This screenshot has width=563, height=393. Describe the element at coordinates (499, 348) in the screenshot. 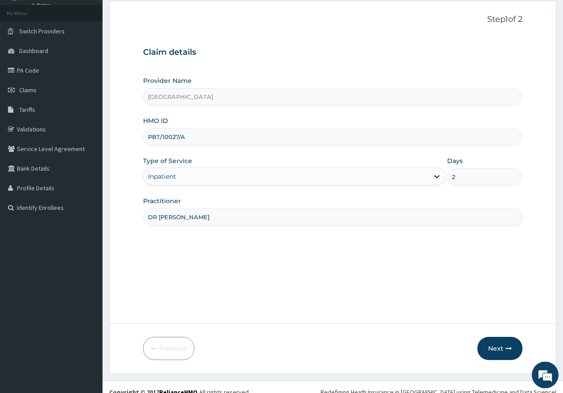

I see `button: Next` at that location.